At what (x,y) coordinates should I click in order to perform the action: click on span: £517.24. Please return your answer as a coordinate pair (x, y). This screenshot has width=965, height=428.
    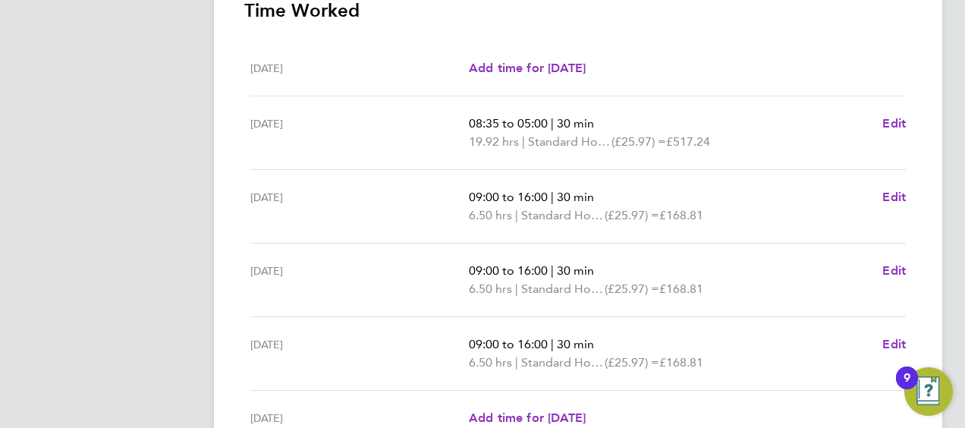
    Looking at the image, I should click on (688, 141).